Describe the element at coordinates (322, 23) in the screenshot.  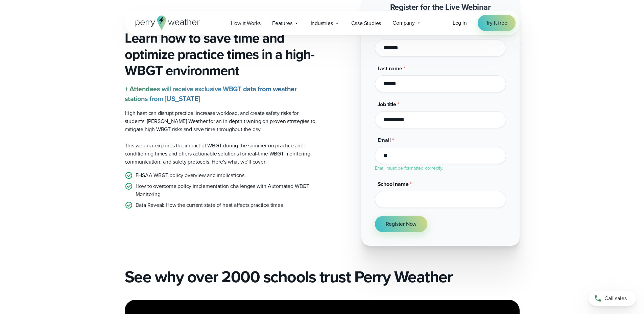
I see `span: Industries` at that location.